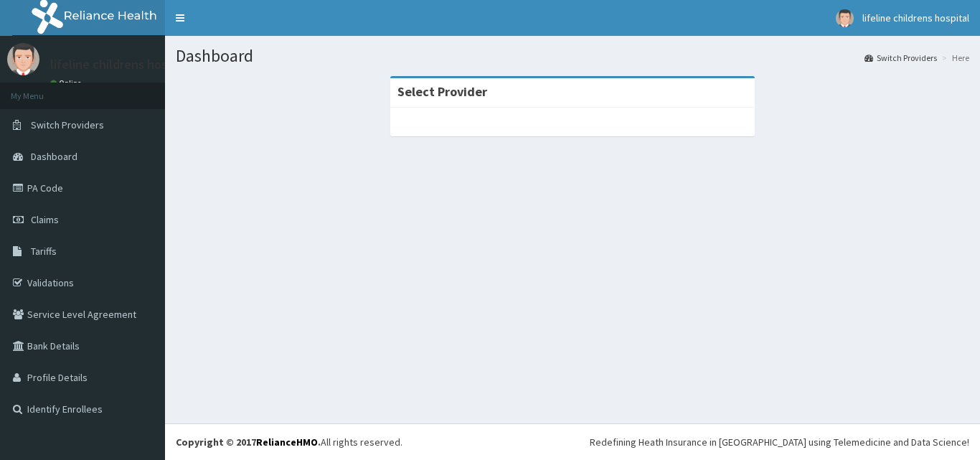 The width and height of the screenshot is (980, 460). What do you see at coordinates (248, 442) in the screenshot?
I see `strong: Copyright © 2017 .` at bounding box center [248, 442].